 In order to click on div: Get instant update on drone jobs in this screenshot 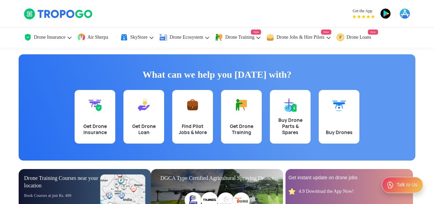, I will do `click(349, 178)`.